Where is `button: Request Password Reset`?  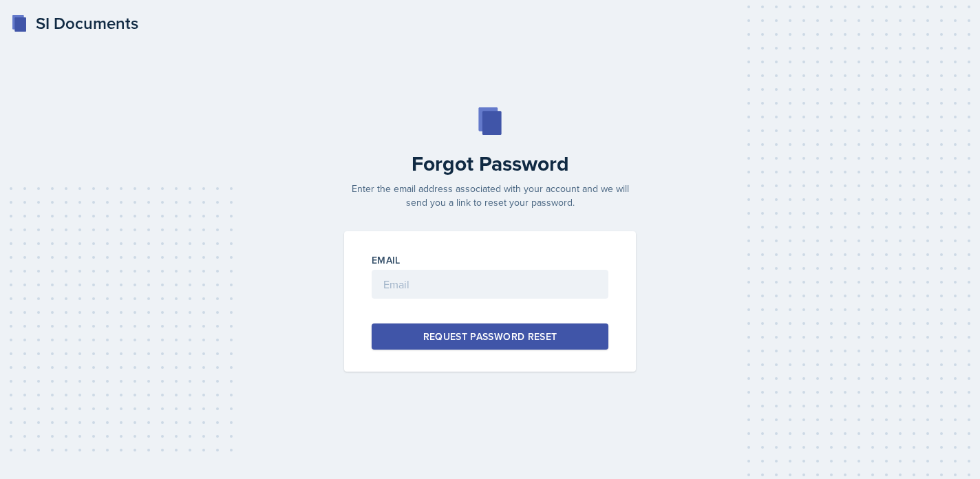 button: Request Password Reset is located at coordinates (490, 336).